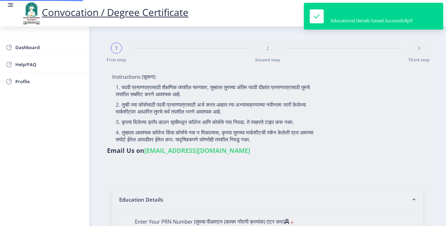  Describe the element at coordinates (49, 47) in the screenshot. I see `span: Dashboard` at that location.